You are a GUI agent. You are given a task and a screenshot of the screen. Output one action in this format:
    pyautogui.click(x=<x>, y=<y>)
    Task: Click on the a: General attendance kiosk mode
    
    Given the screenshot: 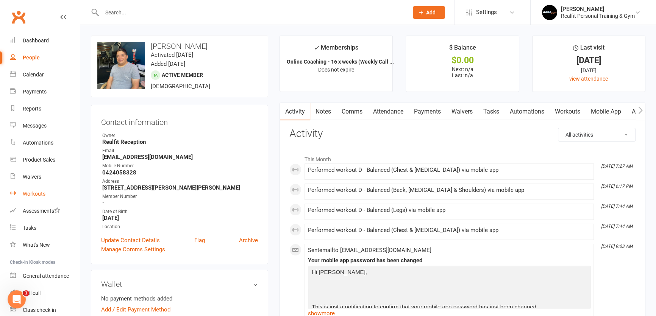 What is the action you would take?
    pyautogui.click(x=45, y=276)
    